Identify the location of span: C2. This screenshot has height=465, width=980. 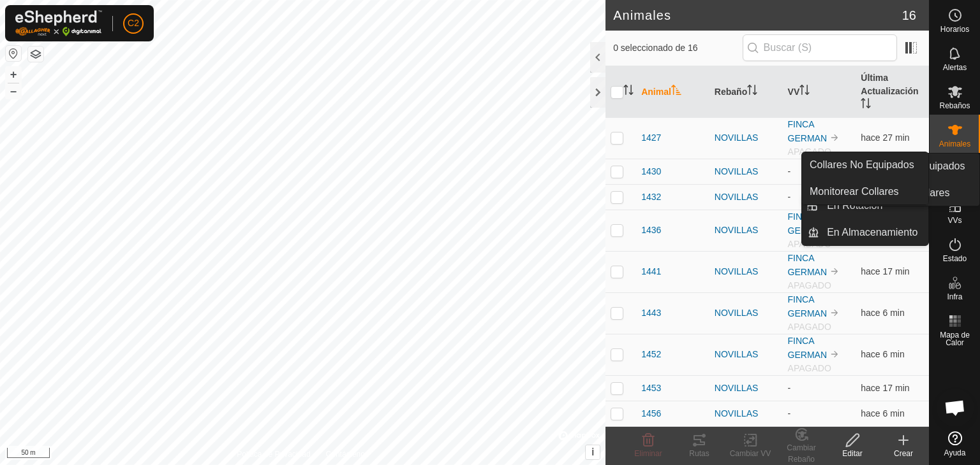
(133, 23).